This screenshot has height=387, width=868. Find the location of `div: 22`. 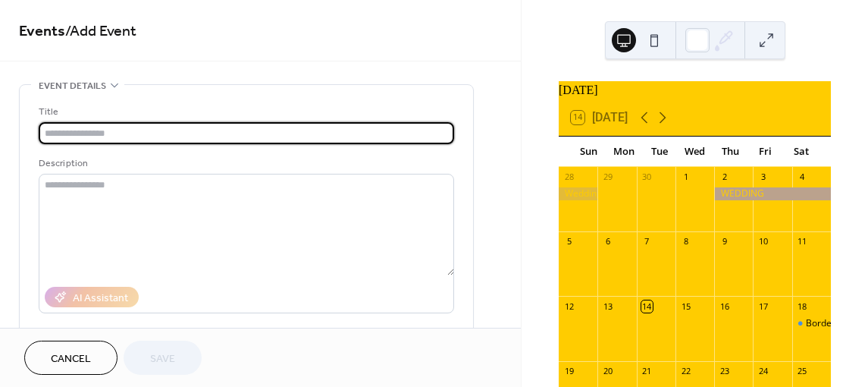

div: 22 is located at coordinates (685, 371).